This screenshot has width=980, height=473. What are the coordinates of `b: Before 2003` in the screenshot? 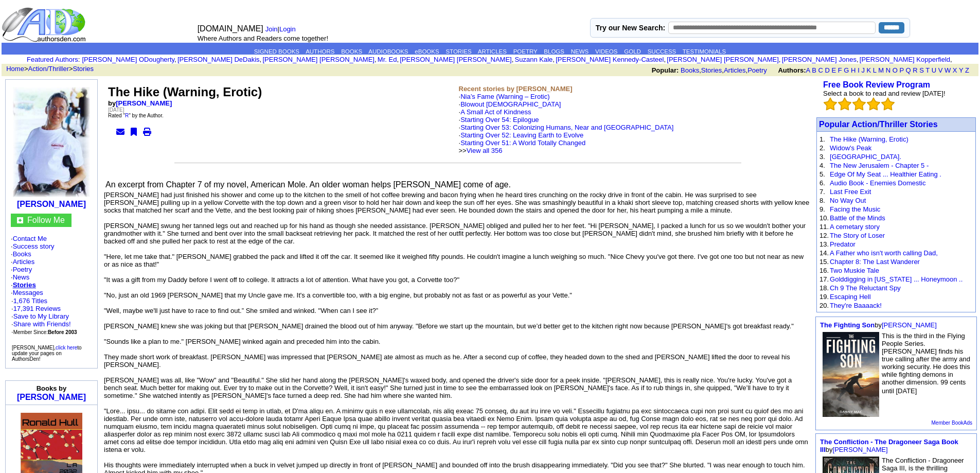 It's located at (62, 332).